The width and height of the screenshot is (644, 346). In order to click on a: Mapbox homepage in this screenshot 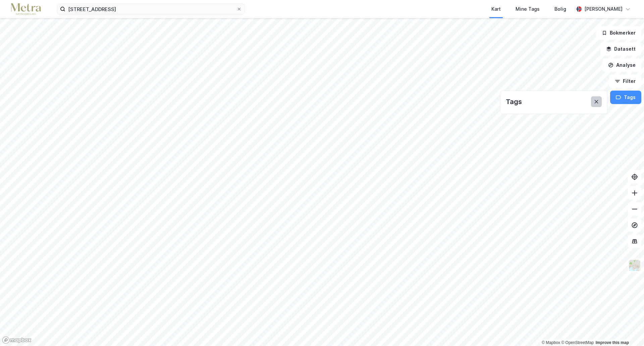, I will do `click(17, 340)`.